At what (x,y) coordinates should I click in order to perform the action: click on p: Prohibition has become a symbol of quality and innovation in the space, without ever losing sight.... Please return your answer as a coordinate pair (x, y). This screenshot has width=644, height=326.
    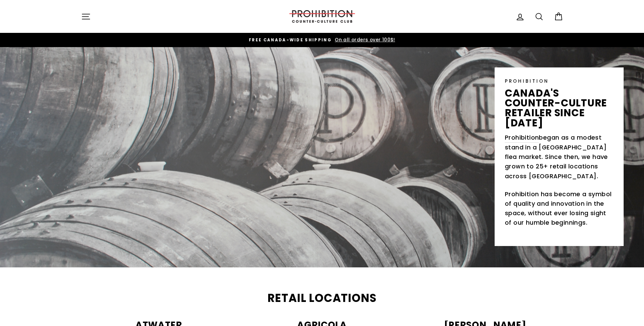
    Looking at the image, I should click on (559, 209).